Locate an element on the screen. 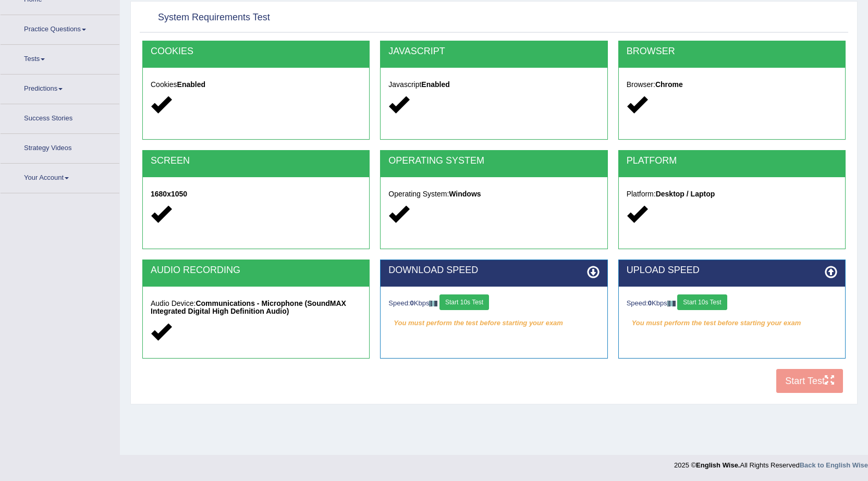 The width and height of the screenshot is (868, 481). a: Success Stories is located at coordinates (60, 118).